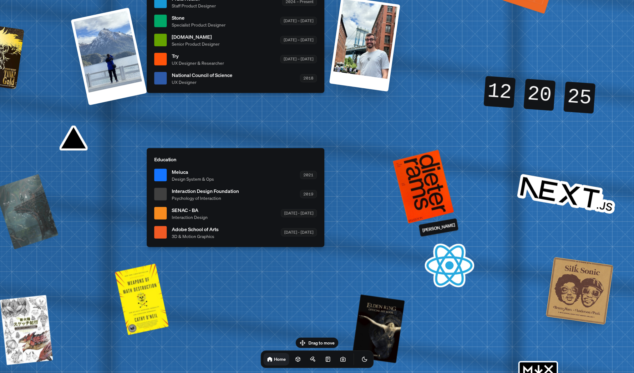 Image resolution: width=634 pixels, height=373 pixels. I want to click on span: Meiuca, so click(193, 171).